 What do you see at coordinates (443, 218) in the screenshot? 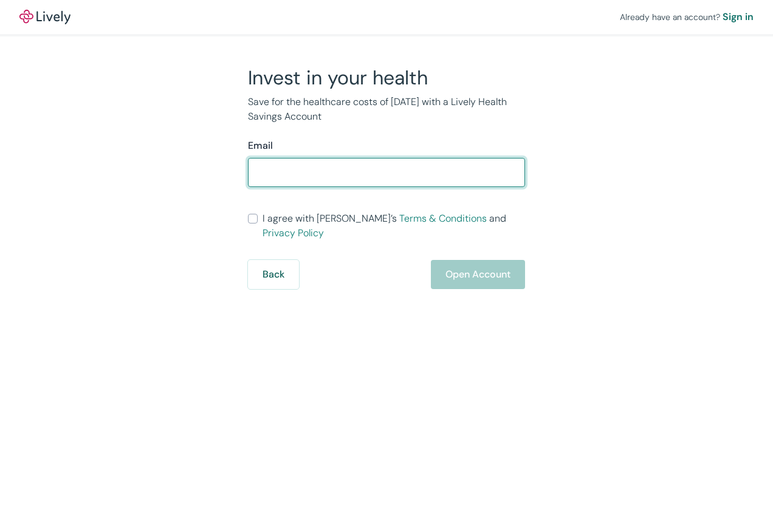
I see `a: Terms & Conditions` at bounding box center [443, 218].